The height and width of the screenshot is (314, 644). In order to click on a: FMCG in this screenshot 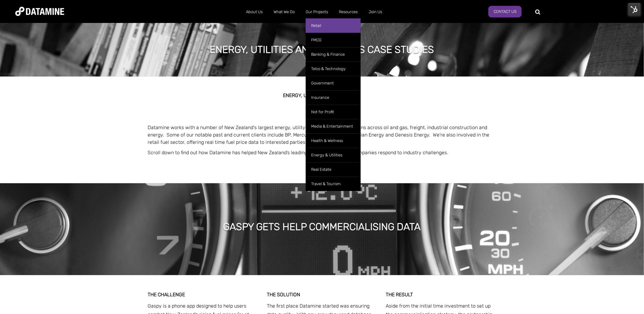, I will do `click(333, 40)`.